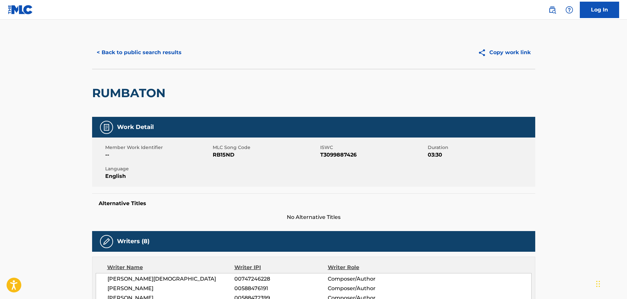 The image size is (627, 299). I want to click on span: T3099887426, so click(373, 155).